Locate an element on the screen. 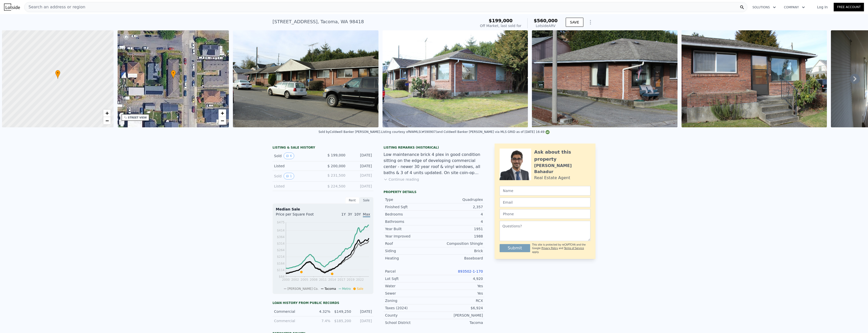 The height and width of the screenshot is (333, 868). div: 4.32% is located at coordinates (321, 311).